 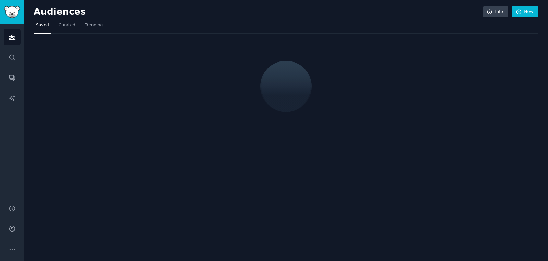 I want to click on a: Trending, so click(x=94, y=27).